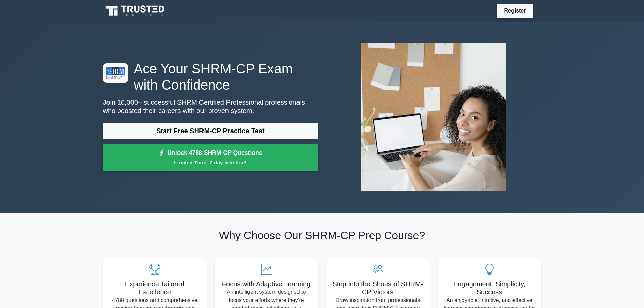  I want to click on h5: Engagement, Simplicity, Success, so click(489, 288).